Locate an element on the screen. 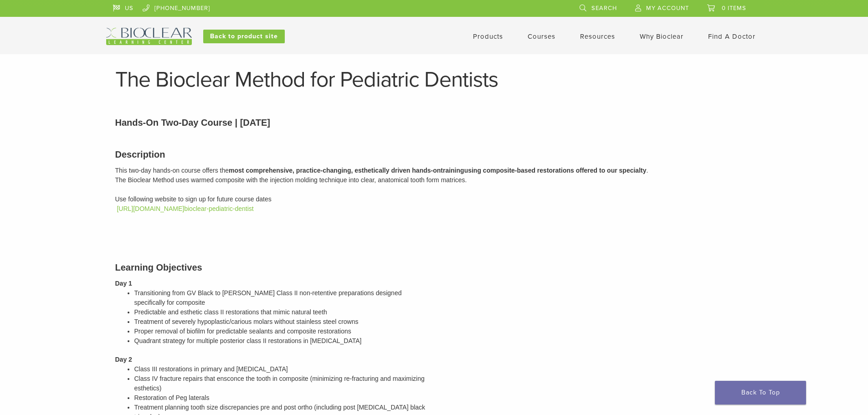 Image resolution: width=868 pixels, height=415 pixels. a: Back to product site is located at coordinates (244, 36).